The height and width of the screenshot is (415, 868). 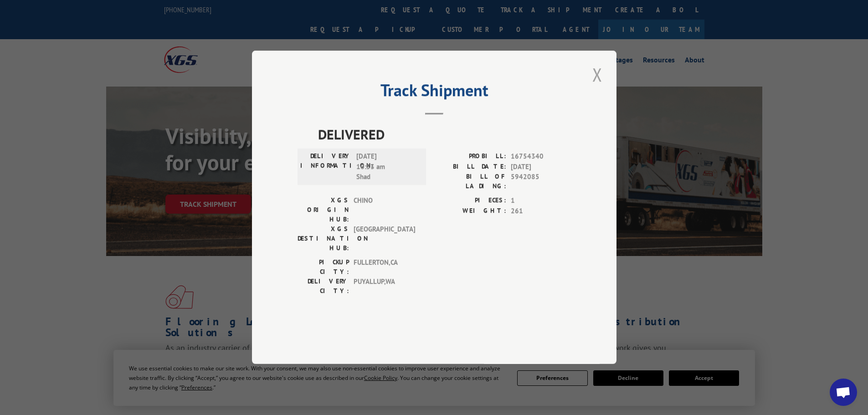 What do you see at coordinates (384, 210) in the screenshot?
I see `span: CHINO` at bounding box center [384, 210].